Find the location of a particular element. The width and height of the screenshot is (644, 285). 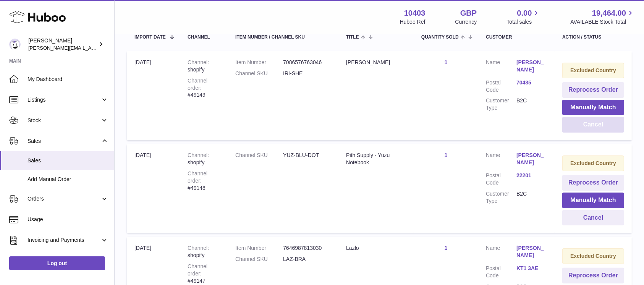

span: Invoicing and Payments is located at coordinates (64, 240).